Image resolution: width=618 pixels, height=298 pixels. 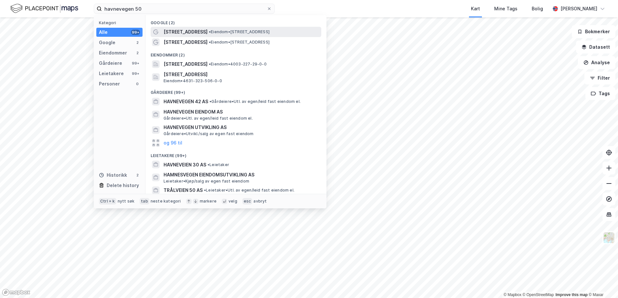 I want to click on div: tab, so click(x=144, y=202).